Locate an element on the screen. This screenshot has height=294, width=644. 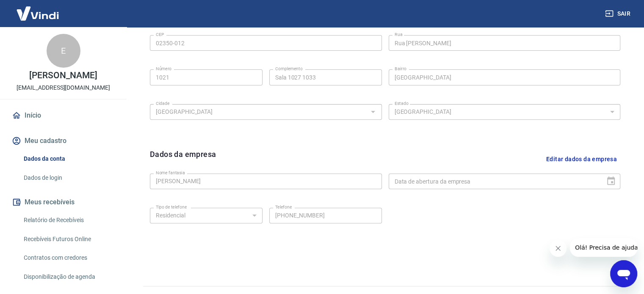
button: Editar dados da empresa is located at coordinates (581, 159).